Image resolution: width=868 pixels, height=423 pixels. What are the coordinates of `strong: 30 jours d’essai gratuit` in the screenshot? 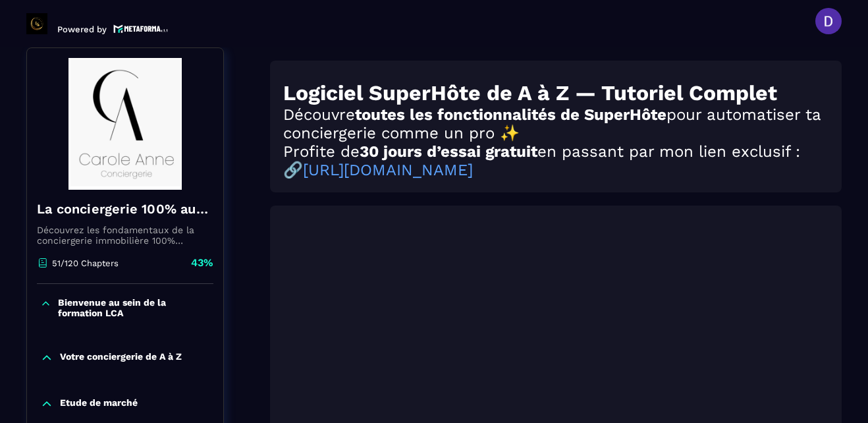 It's located at (449, 151).